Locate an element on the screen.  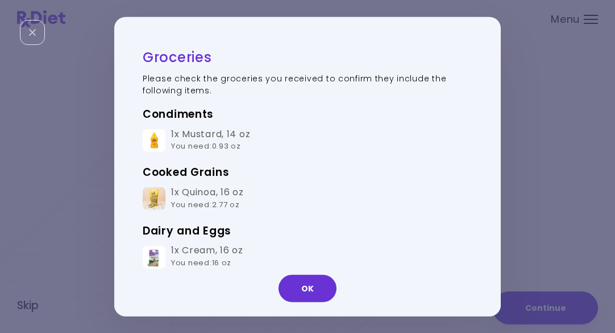
div: 1x Quinoa , 16 oz is located at coordinates (208, 198).